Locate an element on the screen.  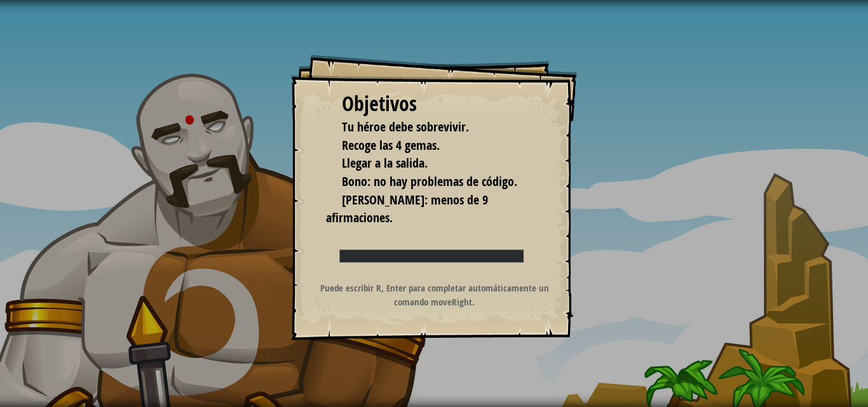
li: Bono: no hay problemas de código. is located at coordinates (425, 182).